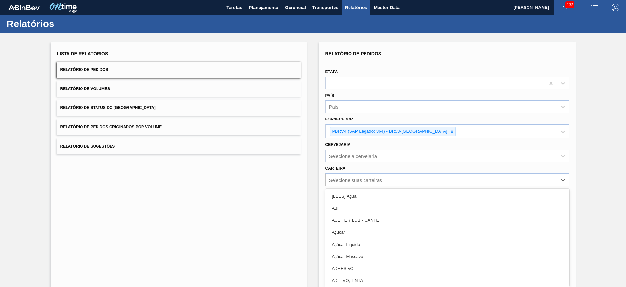 The width and height of the screenshot is (626, 287). I want to click on div: Selecione suas carteiras, so click(356, 179).